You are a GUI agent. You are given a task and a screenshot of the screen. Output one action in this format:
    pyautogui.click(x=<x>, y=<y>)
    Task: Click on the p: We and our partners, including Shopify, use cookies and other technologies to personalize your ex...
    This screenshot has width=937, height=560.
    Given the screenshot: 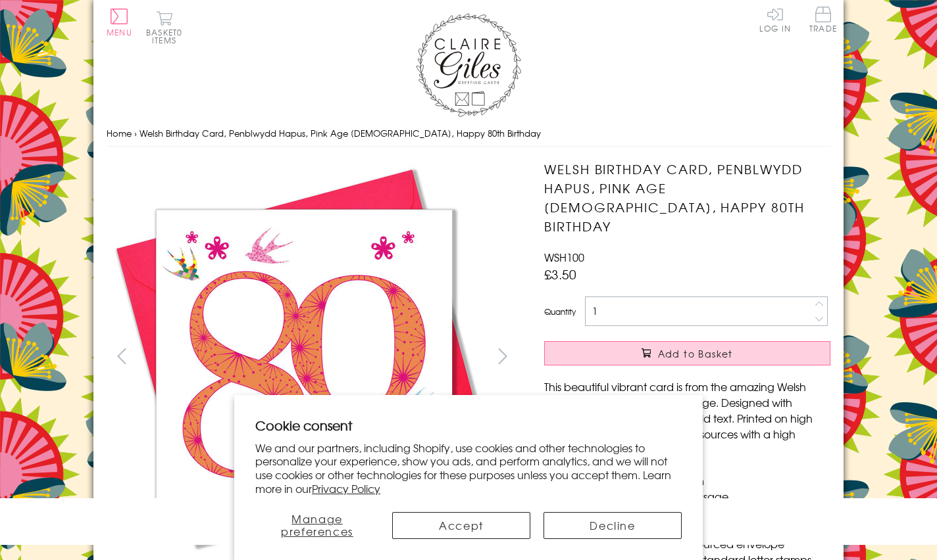 What is the action you would take?
    pyautogui.click(x=468, y=468)
    